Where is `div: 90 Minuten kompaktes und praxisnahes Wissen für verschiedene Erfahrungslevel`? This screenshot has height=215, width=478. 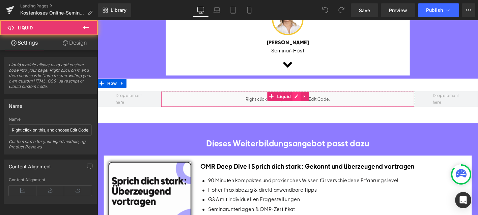
div: 90 Minuten kompaktes und praxisnahes Wissen für verschiedene Erfahrungslevel is located at coordinates (220, 172).